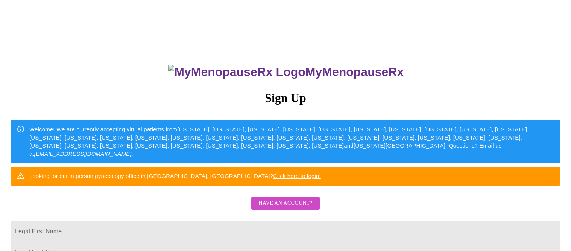  What do you see at coordinates (285, 203) in the screenshot?
I see `span: Have an account?` at bounding box center [285, 203].